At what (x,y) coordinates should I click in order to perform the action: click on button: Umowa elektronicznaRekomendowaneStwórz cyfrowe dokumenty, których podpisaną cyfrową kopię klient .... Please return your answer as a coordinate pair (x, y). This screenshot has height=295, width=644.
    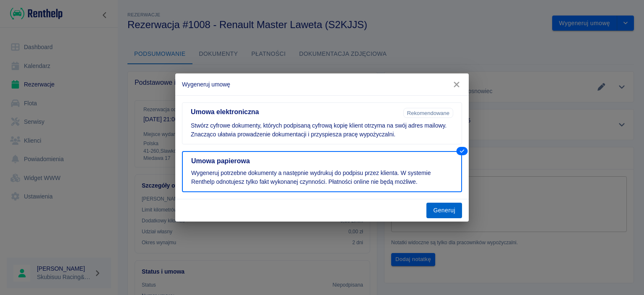
    Looking at the image, I should click on (322, 123).